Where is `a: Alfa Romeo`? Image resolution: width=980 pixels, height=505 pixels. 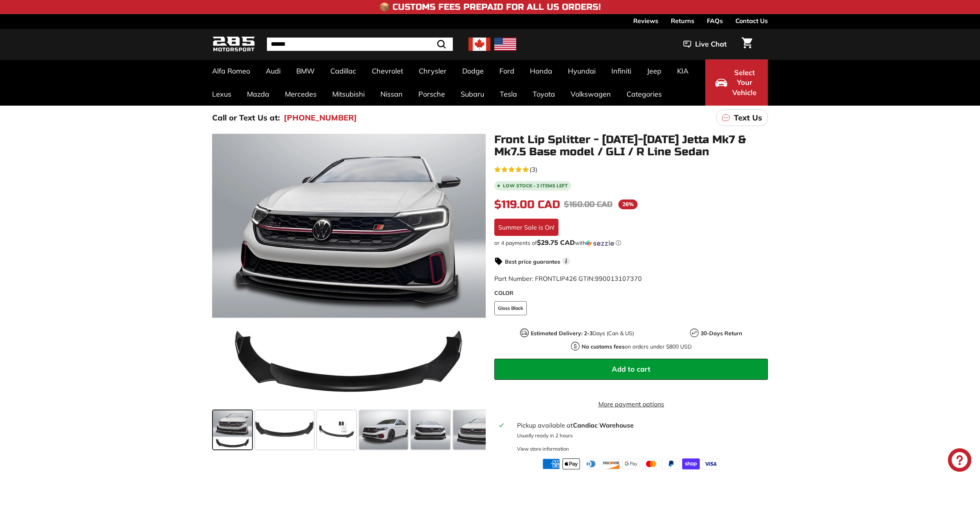 a: Alfa Romeo is located at coordinates (231, 71).